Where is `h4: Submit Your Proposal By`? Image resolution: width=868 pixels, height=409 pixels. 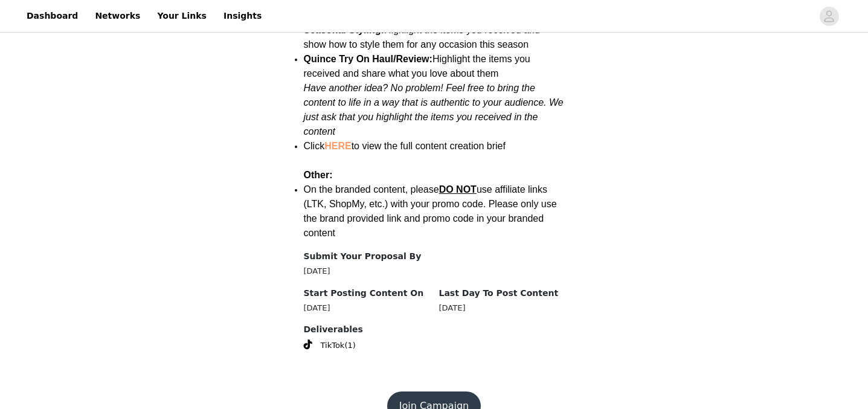 h4: Submit Your Proposal By is located at coordinates (366, 256).